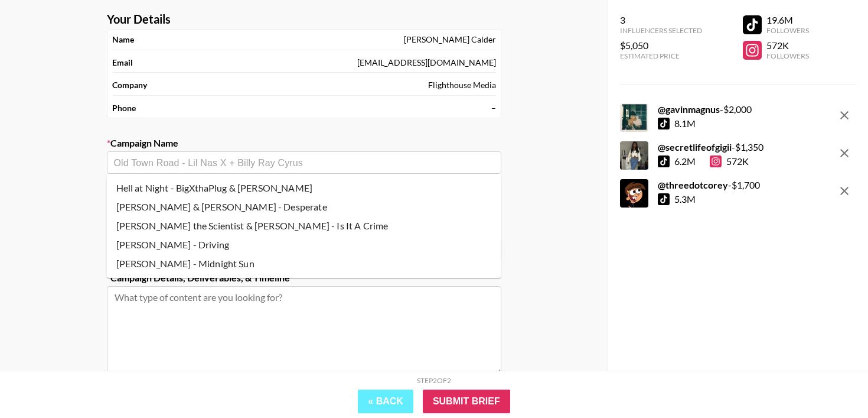 This screenshot has width=868, height=418. Describe the element at coordinates (139, 19) in the screenshot. I see `strong: Your Details` at that location.